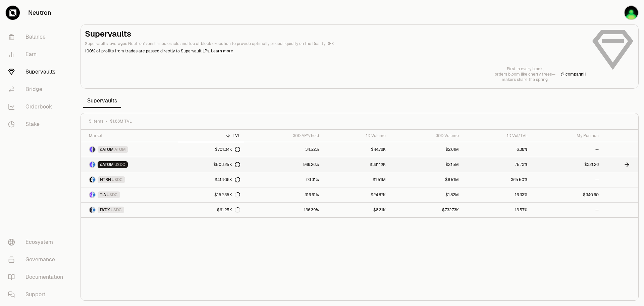 This screenshot has width=644, height=306. Describe the element at coordinates (568, 136) in the screenshot. I see `div: My Position` at that location.